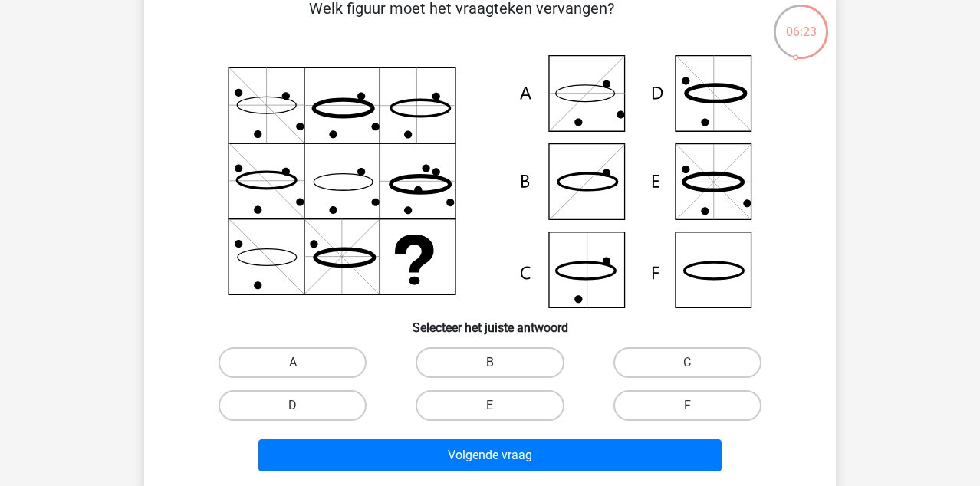  What do you see at coordinates (292, 406) in the screenshot?
I see `label: D` at bounding box center [292, 406].